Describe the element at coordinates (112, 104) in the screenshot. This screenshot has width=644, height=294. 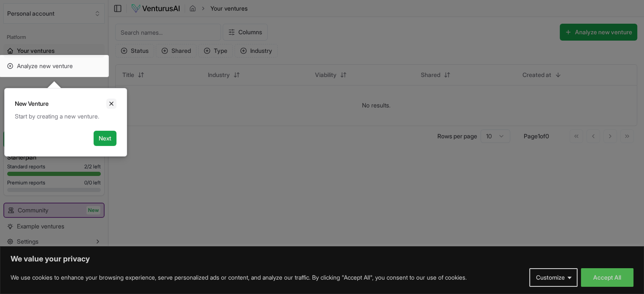
I see `button: Close` at that location.